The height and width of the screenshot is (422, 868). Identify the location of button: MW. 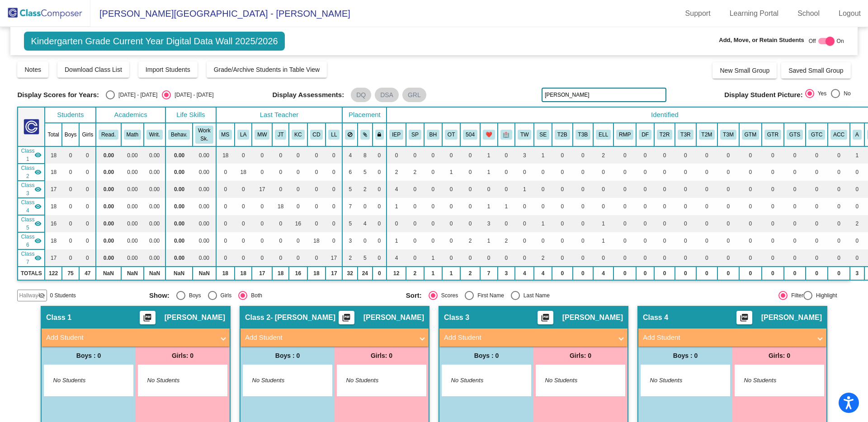
(262, 135).